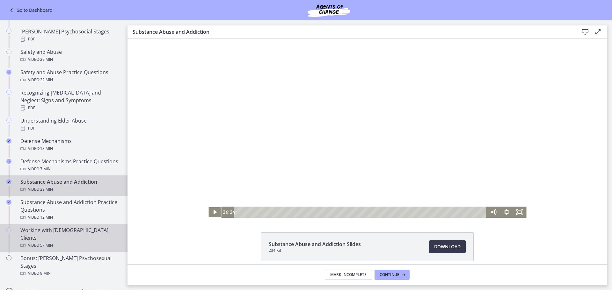  Describe the element at coordinates (70, 210) in the screenshot. I see `div: Substance Abuse and Addiction Practice Questions` at that location.